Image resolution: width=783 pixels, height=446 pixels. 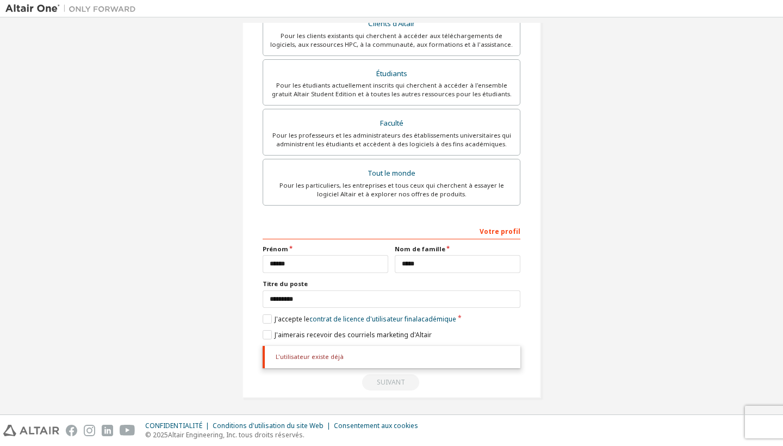 What do you see at coordinates (285, 435) in the screenshot?
I see `p: © 2025 Altair Engineering, Inc. tous droits réservés.` at bounding box center [285, 435].